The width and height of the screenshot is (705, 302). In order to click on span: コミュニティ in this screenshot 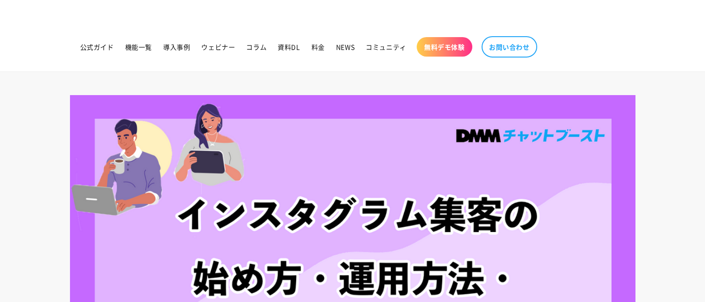, I will do `click(386, 47)`.